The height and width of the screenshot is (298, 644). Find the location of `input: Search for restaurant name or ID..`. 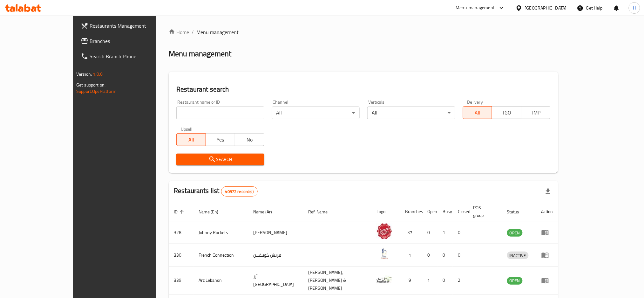

input: Search for restaurant name or ID.. is located at coordinates (220, 113).